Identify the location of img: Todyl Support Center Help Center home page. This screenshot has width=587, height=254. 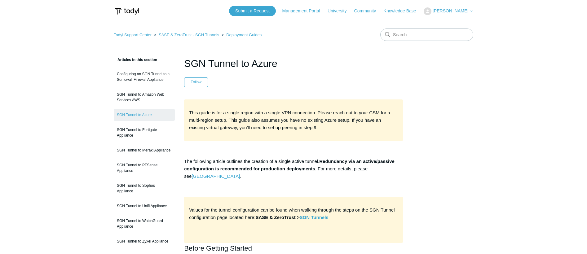
(127, 11).